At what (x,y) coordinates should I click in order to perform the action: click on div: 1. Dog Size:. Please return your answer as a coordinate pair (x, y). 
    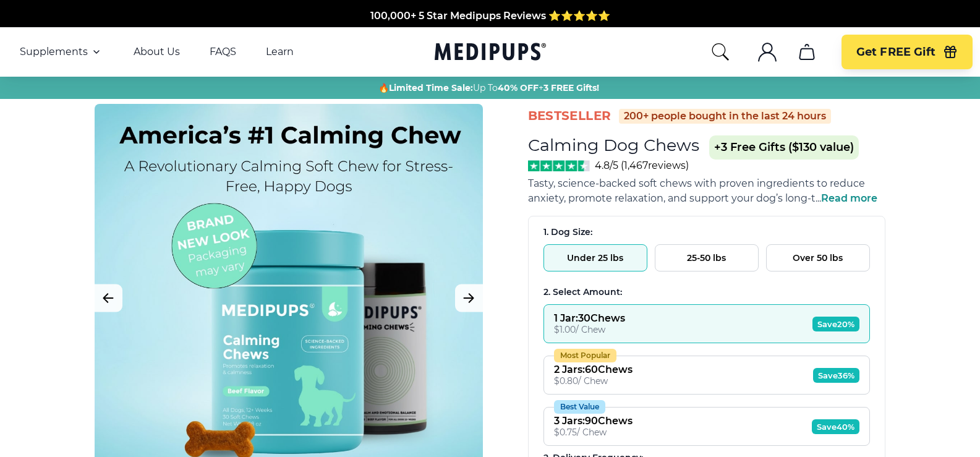
    Looking at the image, I should click on (707, 232).